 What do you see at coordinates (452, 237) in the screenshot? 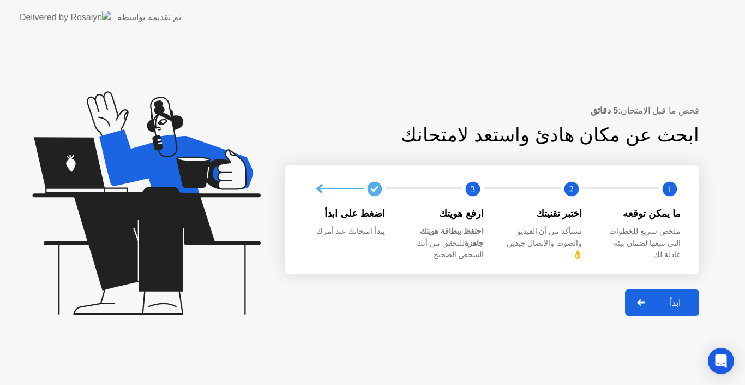
I see `b: احتفظ ببطاقة هويتك جاهزة` at bounding box center [452, 237].